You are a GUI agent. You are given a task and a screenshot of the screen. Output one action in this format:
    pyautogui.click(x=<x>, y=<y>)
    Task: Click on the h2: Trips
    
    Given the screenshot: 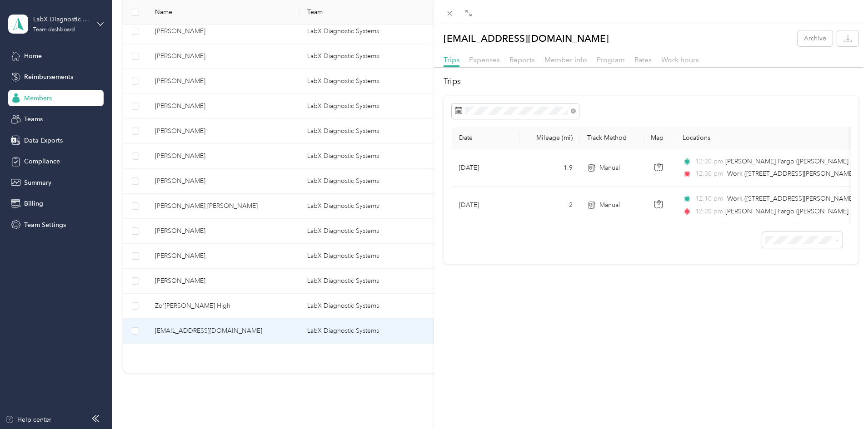 What is the action you would take?
    pyautogui.click(x=650, y=81)
    